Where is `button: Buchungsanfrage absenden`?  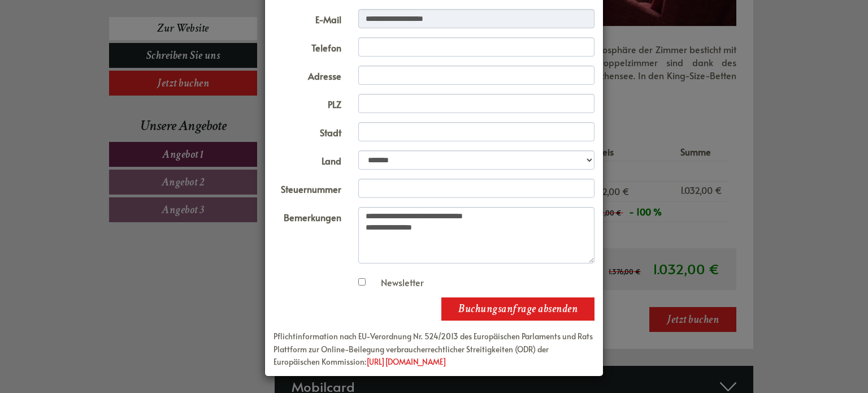 button: Buchungsanfrage absenden is located at coordinates (518, 308).